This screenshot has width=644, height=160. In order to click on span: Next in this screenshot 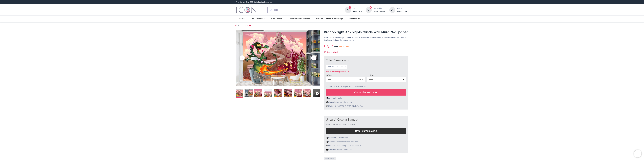, I will do `click(314, 58)`.